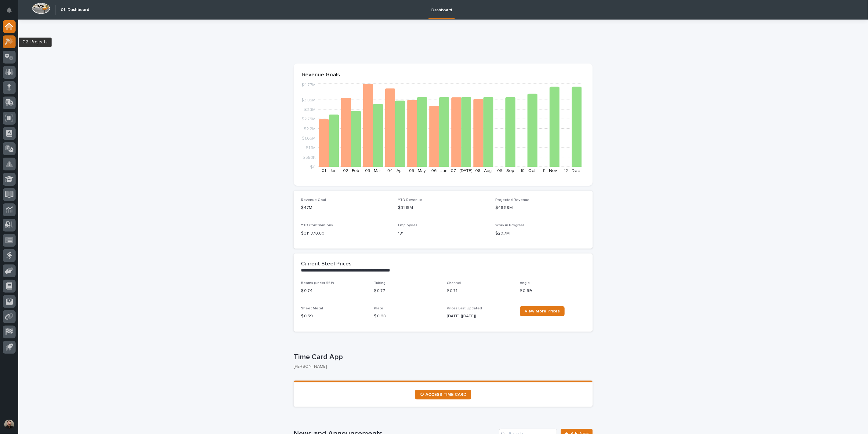  What do you see at coordinates (439, 171) in the screenshot?
I see `text: 06 - Jun` at bounding box center [439, 171].